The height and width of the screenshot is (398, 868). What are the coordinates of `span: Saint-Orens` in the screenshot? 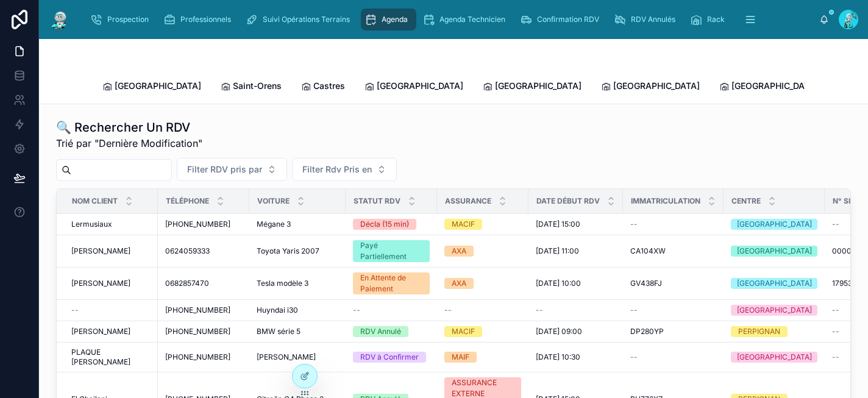 It's located at (257, 86).